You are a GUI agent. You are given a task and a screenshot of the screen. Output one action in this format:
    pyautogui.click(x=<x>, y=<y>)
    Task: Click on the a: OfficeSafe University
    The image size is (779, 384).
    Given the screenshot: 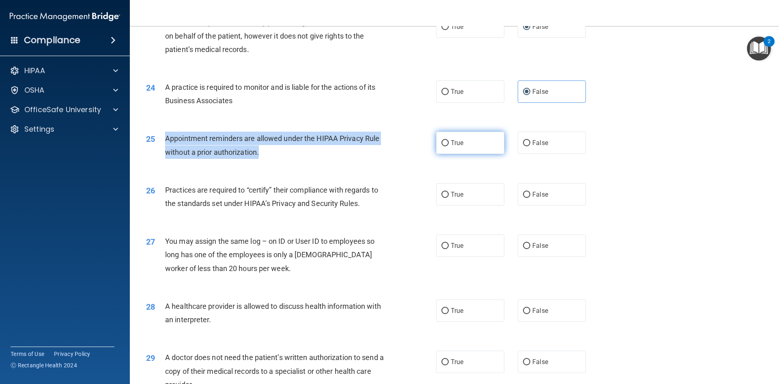 What is the action you would take?
    pyautogui.click(x=64, y=110)
    